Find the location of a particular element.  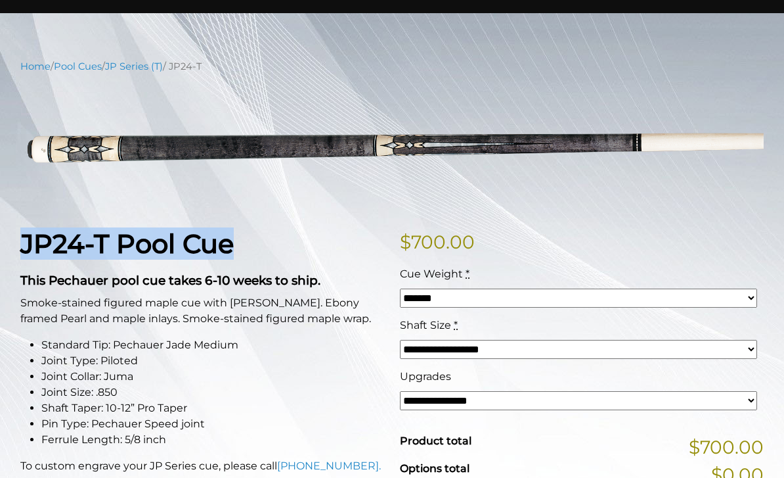

a: JP Series (T) is located at coordinates (134, 66).